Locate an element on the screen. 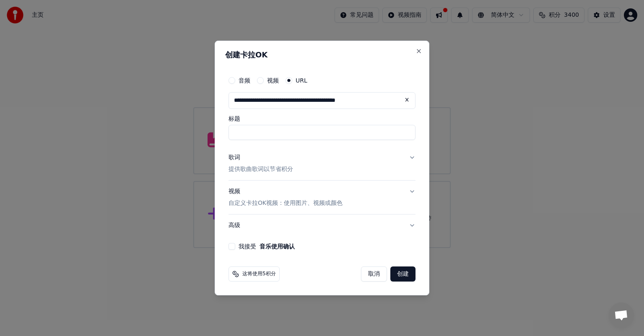  label: 视频 is located at coordinates (273, 81).